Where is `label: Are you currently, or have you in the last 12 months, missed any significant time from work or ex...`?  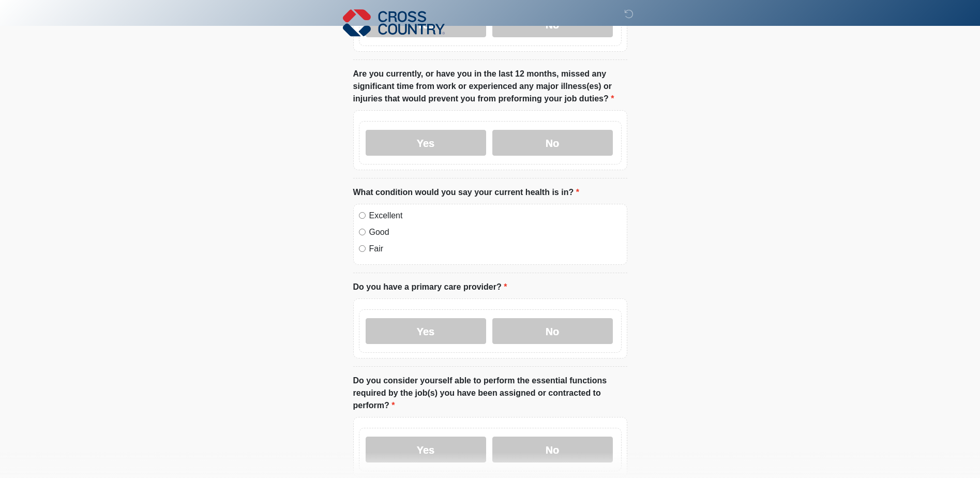 label: Are you currently, or have you in the last 12 months, missed any significant time from work or ex... is located at coordinates (490, 86).